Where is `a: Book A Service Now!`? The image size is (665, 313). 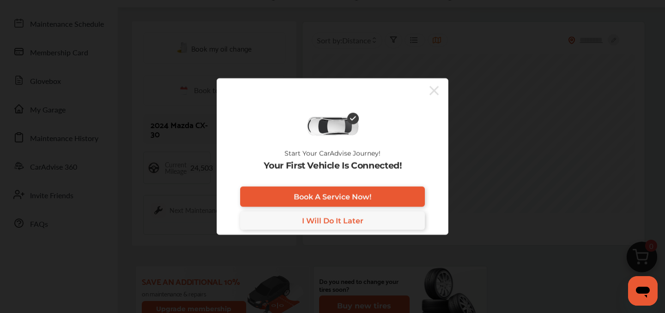
a: Book A Service Now! is located at coordinates (332, 197).